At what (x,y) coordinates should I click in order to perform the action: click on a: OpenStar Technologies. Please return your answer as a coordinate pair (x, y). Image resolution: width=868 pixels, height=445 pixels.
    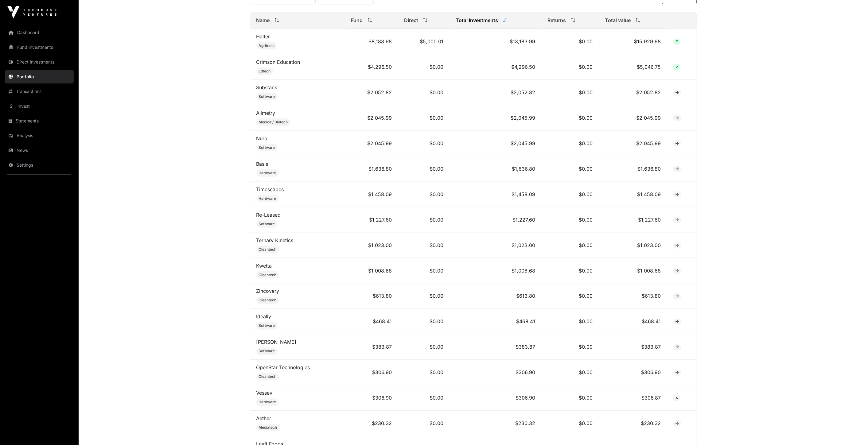
    Looking at the image, I should click on (283, 367).